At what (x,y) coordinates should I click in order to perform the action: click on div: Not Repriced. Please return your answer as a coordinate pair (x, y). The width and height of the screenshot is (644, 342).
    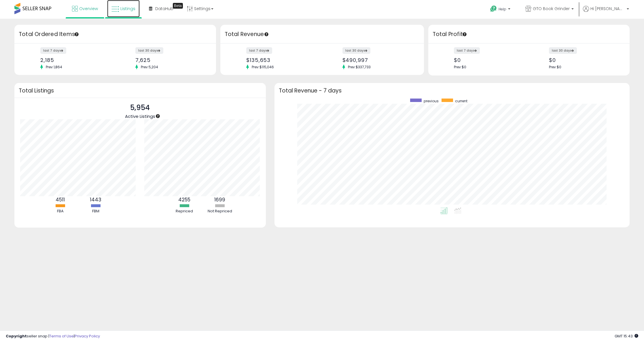
    Looking at the image, I should click on (220, 211).